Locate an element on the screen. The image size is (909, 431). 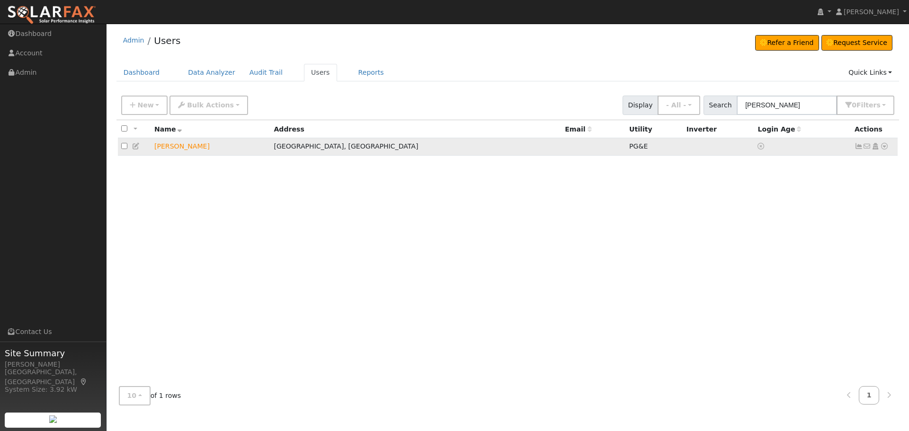
a: Quick Links is located at coordinates (870, 72).